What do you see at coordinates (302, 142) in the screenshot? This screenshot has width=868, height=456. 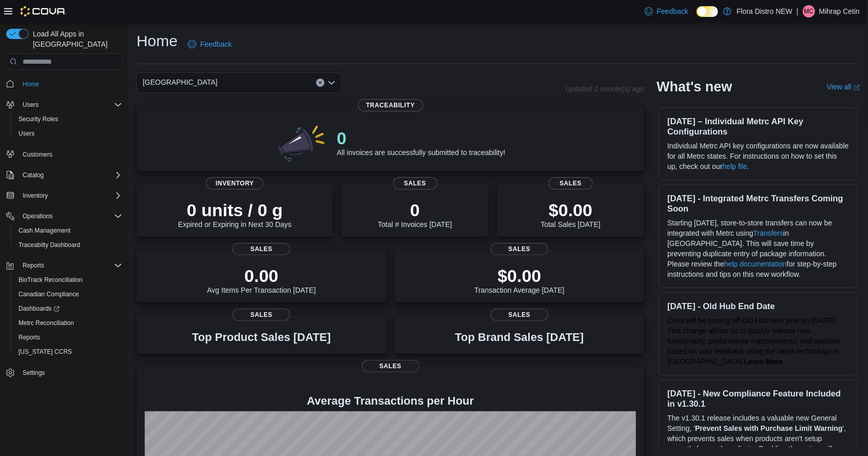 I see `img: 0` at bounding box center [302, 142].